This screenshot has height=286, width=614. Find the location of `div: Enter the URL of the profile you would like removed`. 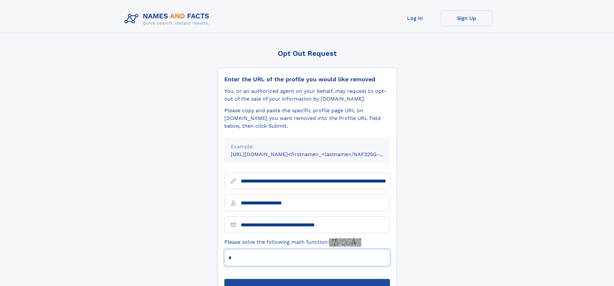

div: Enter the URL of the profile you would like removed is located at coordinates (307, 79).